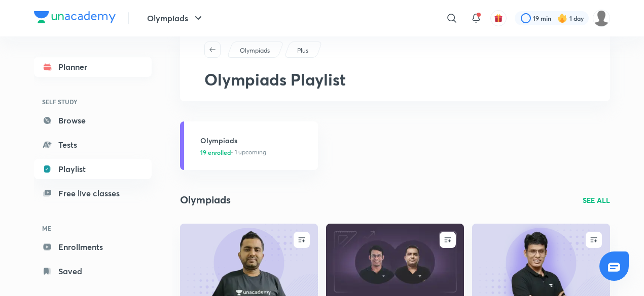 The image size is (644, 296). What do you see at coordinates (215, 152) in the screenshot?
I see `span: 19 enrolled` at bounding box center [215, 152].